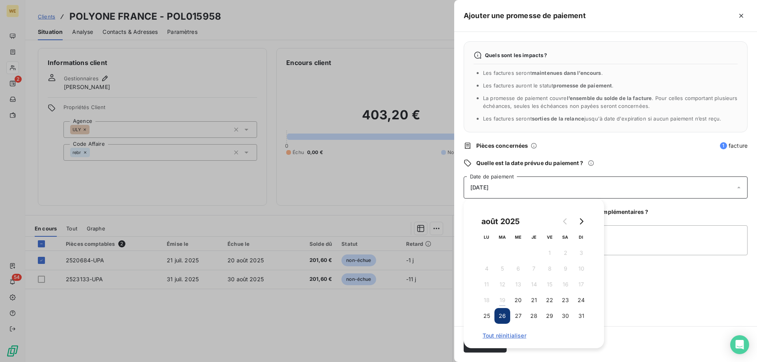  I want to click on span: promesse de paiement, so click(582, 86).